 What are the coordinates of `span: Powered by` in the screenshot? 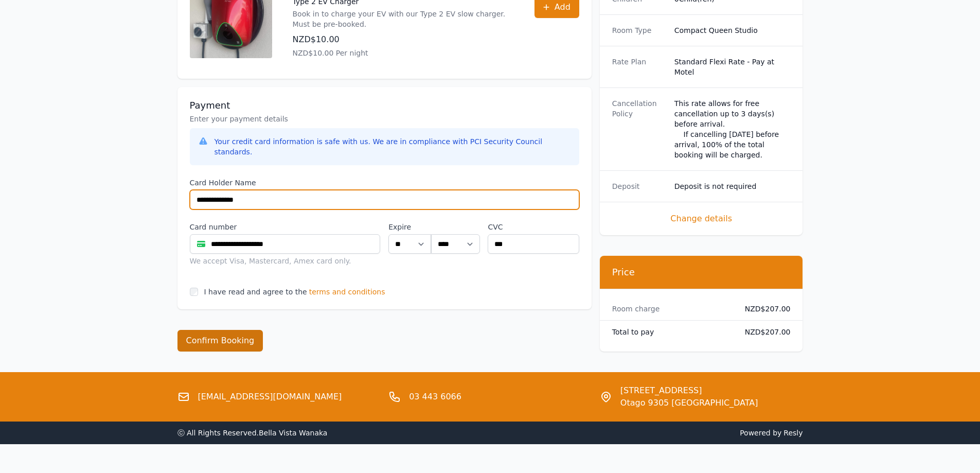 It's located at (649, 433).